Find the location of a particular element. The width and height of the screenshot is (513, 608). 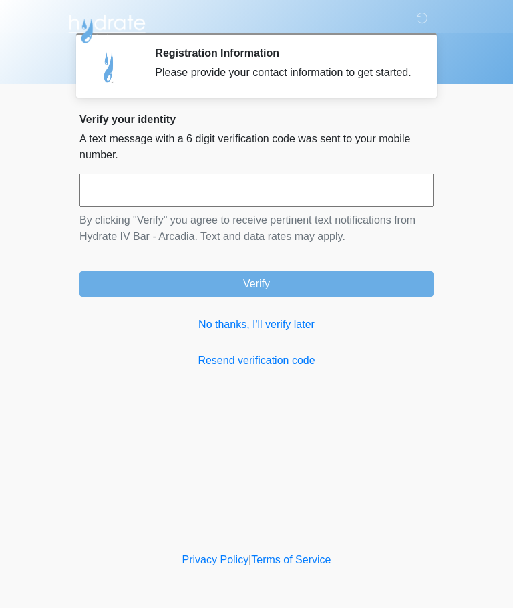

img: Agent Avatar is located at coordinates (110, 67).